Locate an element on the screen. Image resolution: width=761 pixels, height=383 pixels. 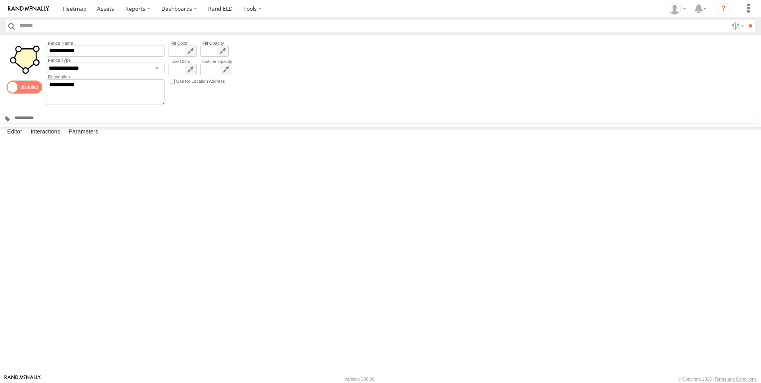
label: Interactions is located at coordinates (45, 132).